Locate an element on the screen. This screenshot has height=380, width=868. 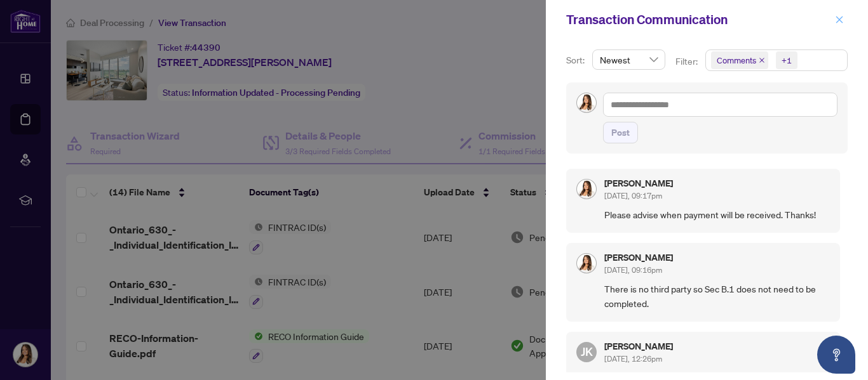
div: Transaction Communication is located at coordinates (698, 20).